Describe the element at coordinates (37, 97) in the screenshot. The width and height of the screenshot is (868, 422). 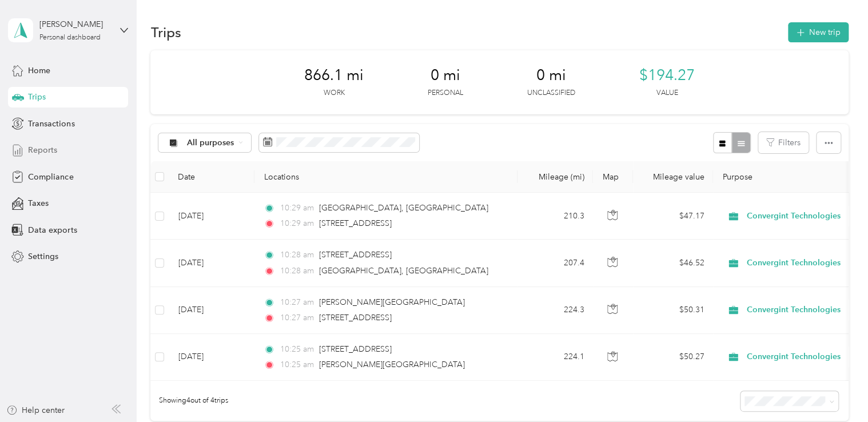
I see `span: Trips` at that location.